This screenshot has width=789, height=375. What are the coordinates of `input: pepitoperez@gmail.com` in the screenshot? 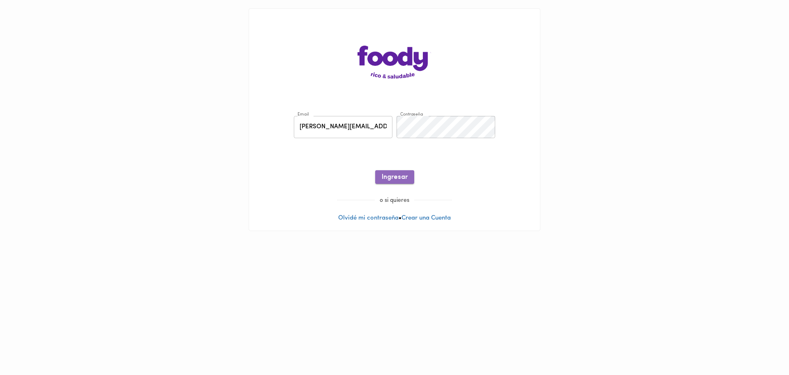 It's located at (343, 127).